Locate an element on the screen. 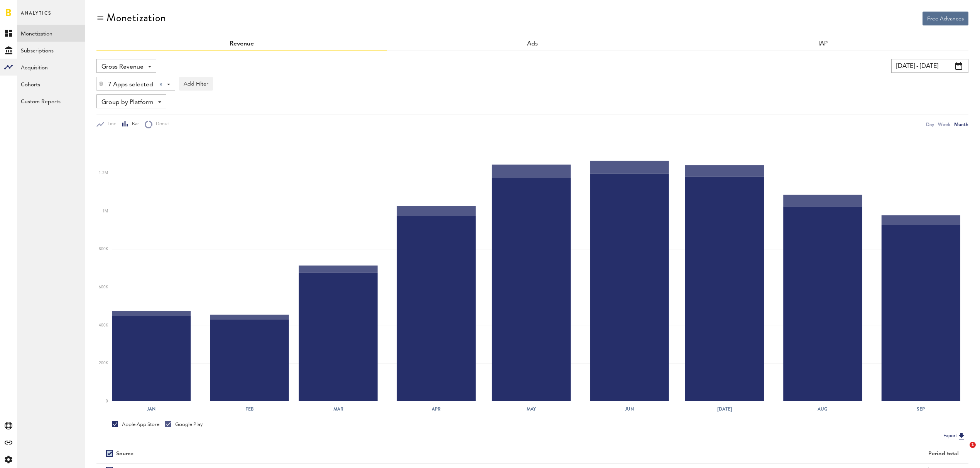  text: 600K is located at coordinates (103, 287).